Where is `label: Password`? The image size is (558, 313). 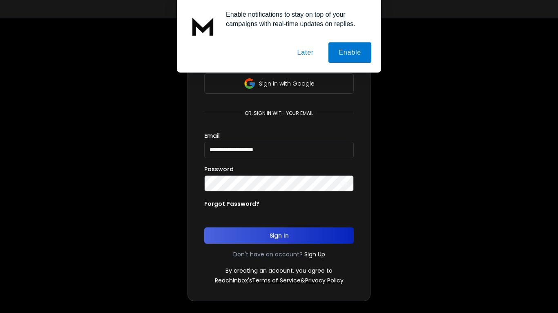
label: Password is located at coordinates (219, 169).